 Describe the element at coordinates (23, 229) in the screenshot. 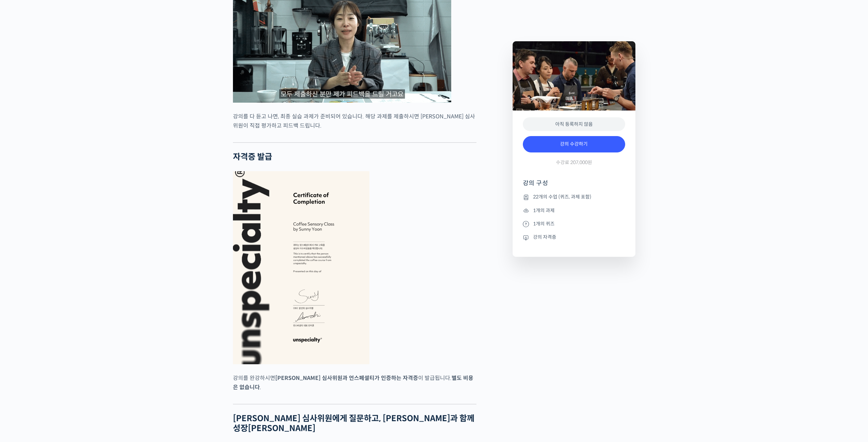

I see `span: 홈` at that location.